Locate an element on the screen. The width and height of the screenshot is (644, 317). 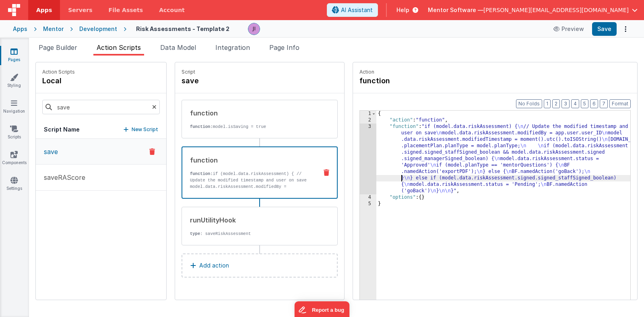
button: save is located at coordinates (101, 152).